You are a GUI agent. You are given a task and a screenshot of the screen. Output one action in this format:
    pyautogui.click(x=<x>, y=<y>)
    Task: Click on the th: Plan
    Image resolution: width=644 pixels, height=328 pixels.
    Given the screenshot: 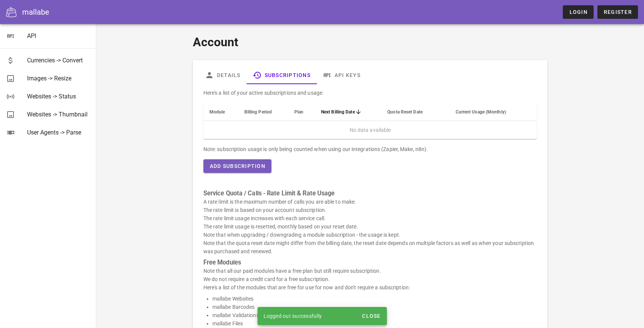 What is the action you would take?
    pyautogui.click(x=302, y=112)
    